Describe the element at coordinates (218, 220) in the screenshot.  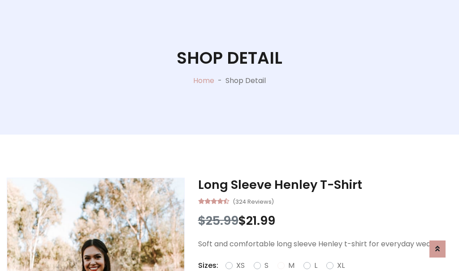
I see `span: $25.99` at that location.